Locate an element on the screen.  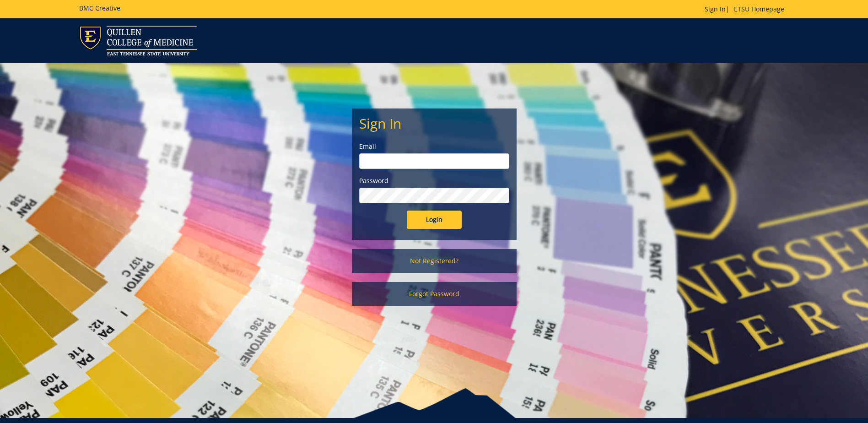
img: ETSU logo is located at coordinates (138, 40).